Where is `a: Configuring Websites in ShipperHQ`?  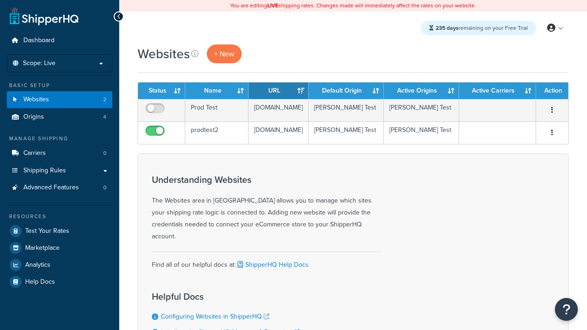 a: Configuring Websites in ShipperHQ is located at coordinates (215, 317).